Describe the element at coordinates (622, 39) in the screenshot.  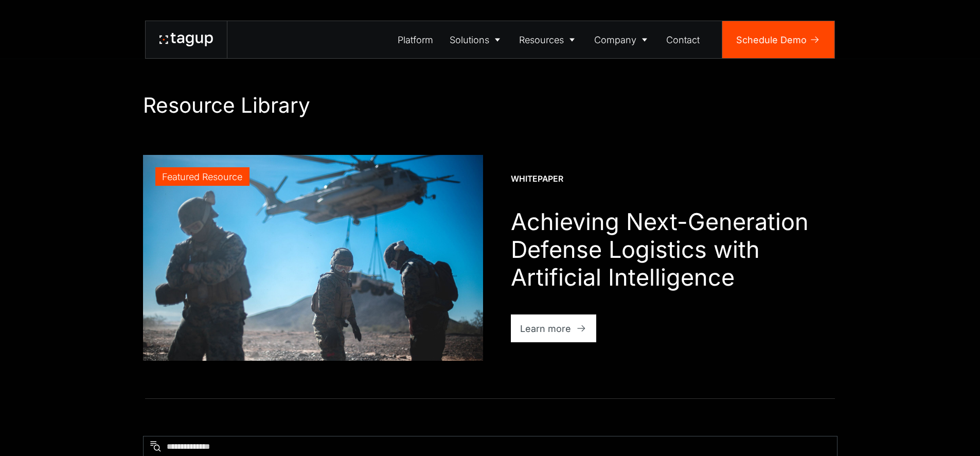
I see `a: Company` at that location.